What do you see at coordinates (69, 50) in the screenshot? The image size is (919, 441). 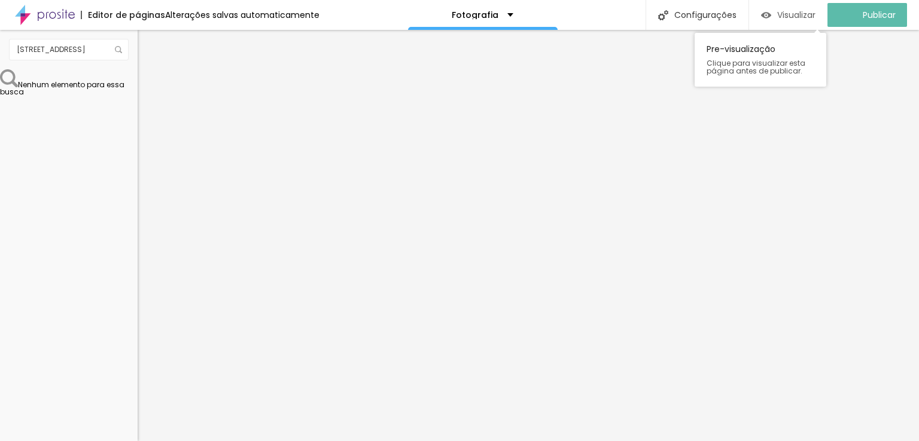 I see `input: Buscar elemento` at bounding box center [69, 50].